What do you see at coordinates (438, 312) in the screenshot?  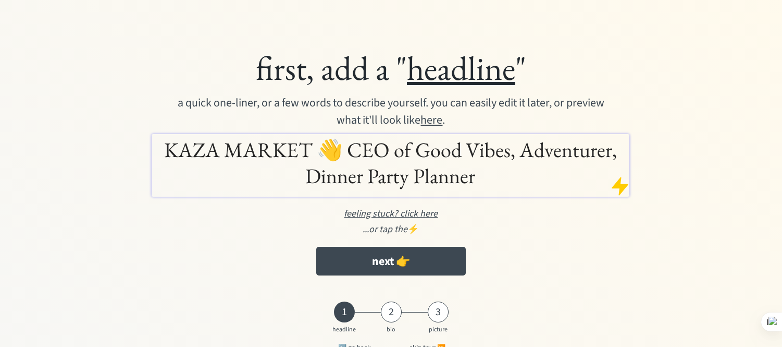 I see `div: 3` at bounding box center [438, 312].